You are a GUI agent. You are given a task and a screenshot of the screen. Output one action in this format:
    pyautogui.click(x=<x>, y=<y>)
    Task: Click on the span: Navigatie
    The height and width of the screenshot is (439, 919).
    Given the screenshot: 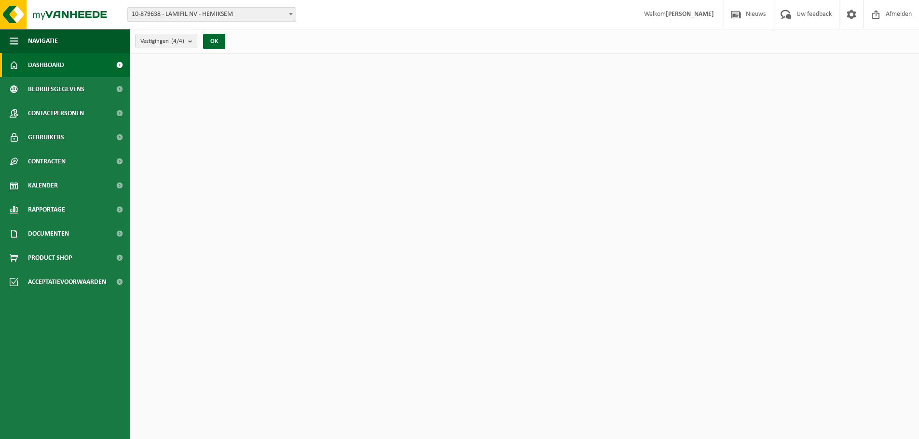 What is the action you would take?
    pyautogui.click(x=43, y=41)
    